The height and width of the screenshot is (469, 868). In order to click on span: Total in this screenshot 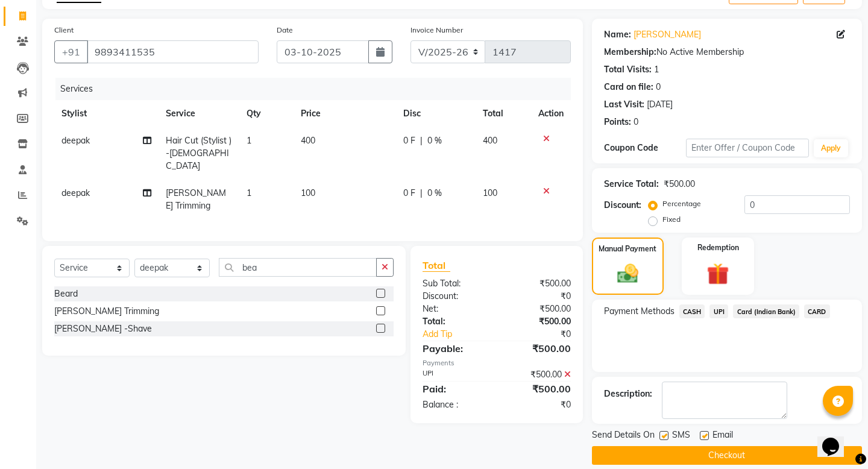, I will do `click(436, 265)`.